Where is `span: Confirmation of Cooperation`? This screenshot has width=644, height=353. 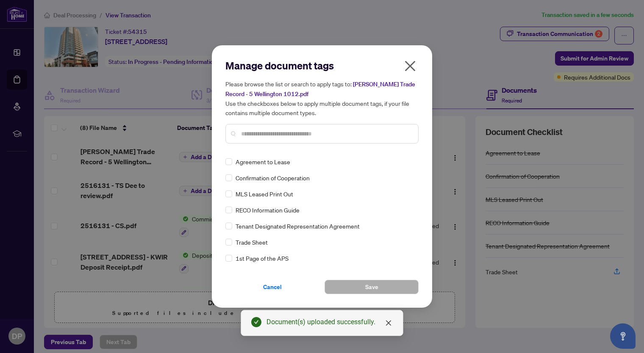
span: Confirmation of Cooperation is located at coordinates (272, 178).